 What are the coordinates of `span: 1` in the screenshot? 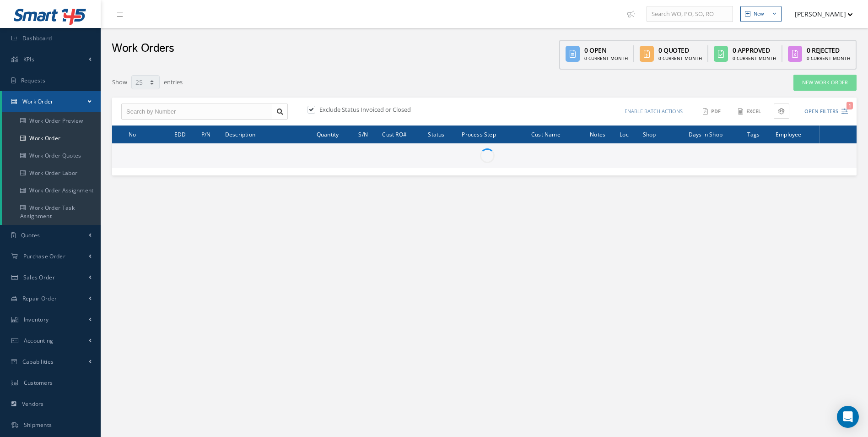 It's located at (850, 106).